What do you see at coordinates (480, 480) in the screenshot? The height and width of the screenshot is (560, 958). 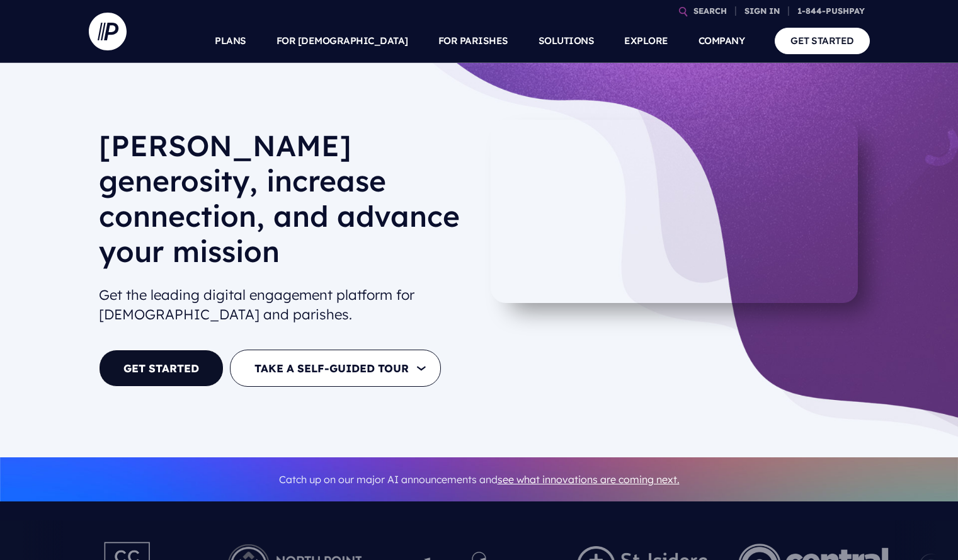 I see `p: Catch up on our major AI announcements and` at bounding box center [480, 480].